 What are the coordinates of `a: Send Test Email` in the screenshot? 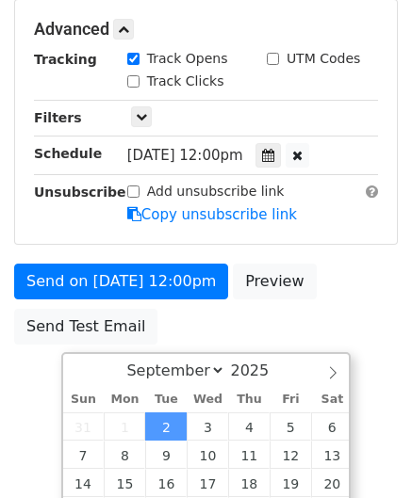 It's located at (86, 327).